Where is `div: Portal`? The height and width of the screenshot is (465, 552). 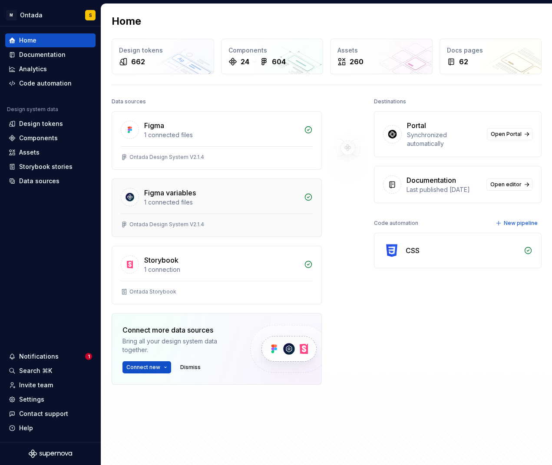
div: Portal is located at coordinates (417, 126).